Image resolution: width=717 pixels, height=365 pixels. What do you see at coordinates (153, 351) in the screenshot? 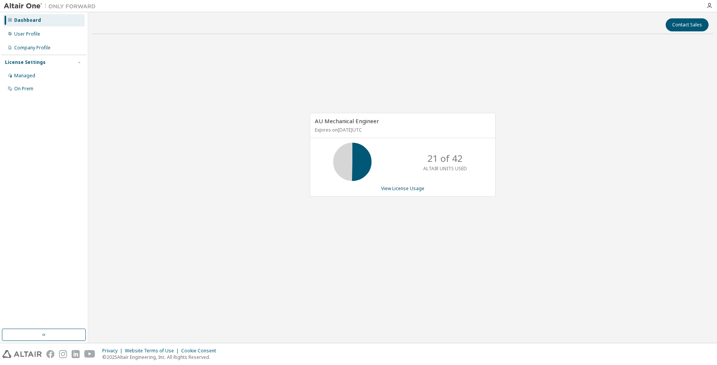
I see `div: Website Terms of Use` at bounding box center [153, 351].